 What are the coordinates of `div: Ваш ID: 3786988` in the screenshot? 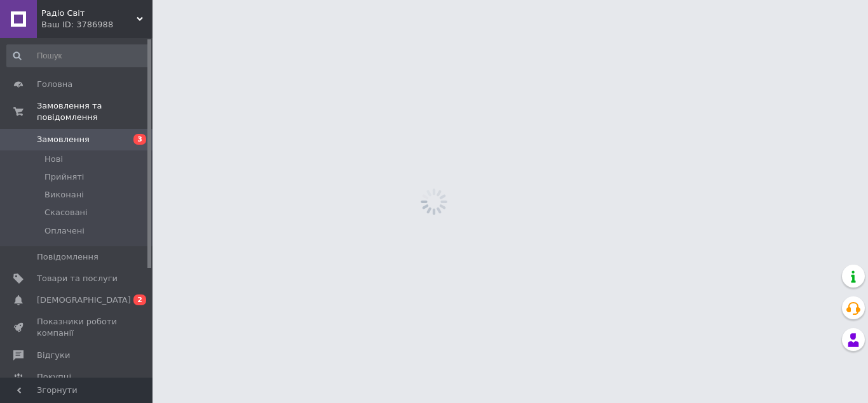 It's located at (97, 25).